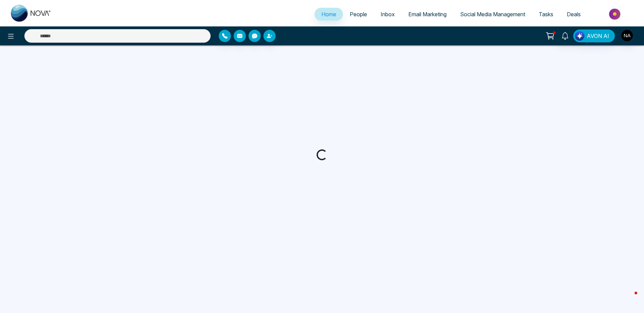  What do you see at coordinates (546, 14) in the screenshot?
I see `a: Tasks` at bounding box center [546, 14].